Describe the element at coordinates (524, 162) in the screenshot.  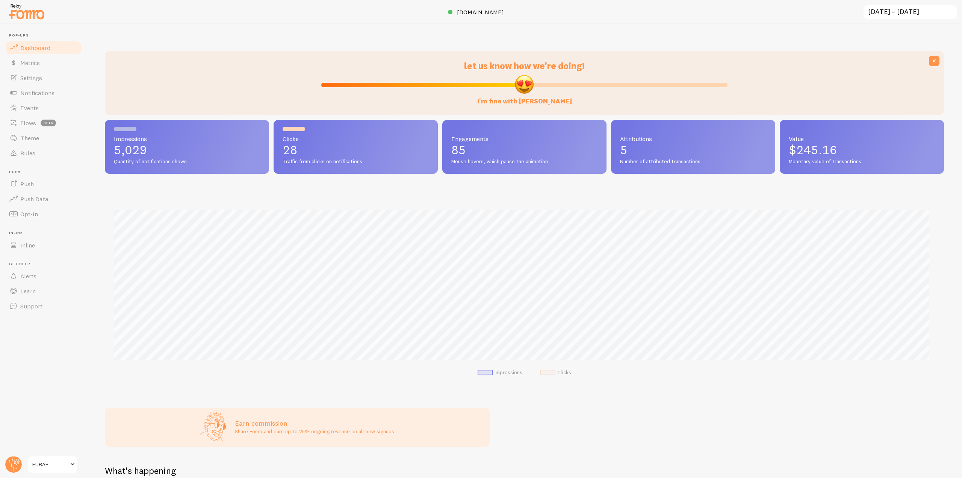
I see `span: Mouse hovers, which pause the animation` at that location.